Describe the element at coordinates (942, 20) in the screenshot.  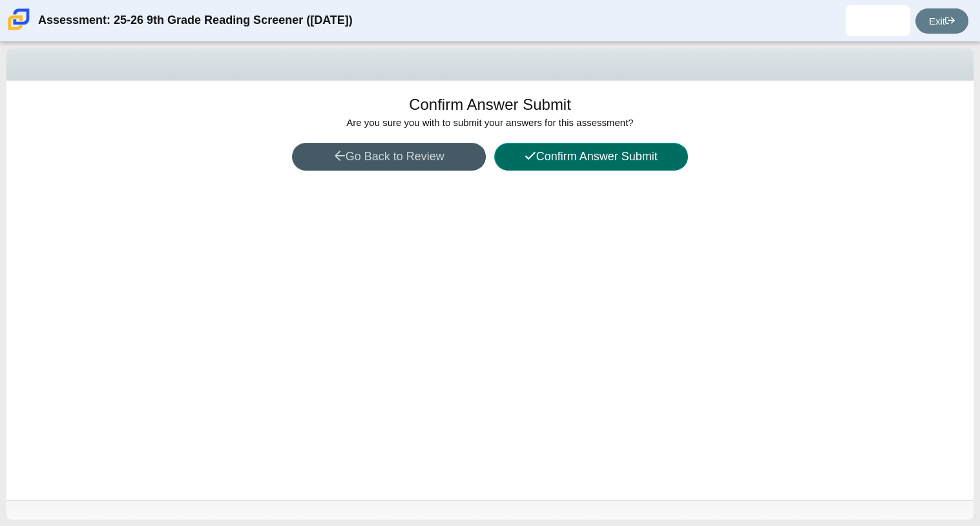
I see `a: Exit` at that location.